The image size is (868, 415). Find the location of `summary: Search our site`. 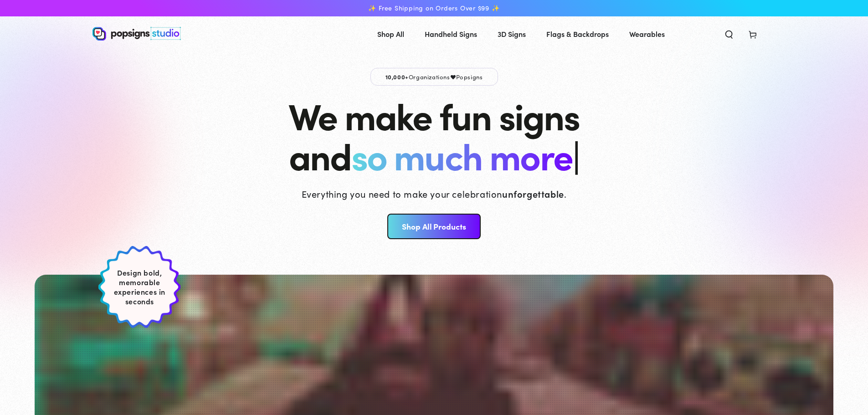

summary: Search our site is located at coordinates (729, 34).